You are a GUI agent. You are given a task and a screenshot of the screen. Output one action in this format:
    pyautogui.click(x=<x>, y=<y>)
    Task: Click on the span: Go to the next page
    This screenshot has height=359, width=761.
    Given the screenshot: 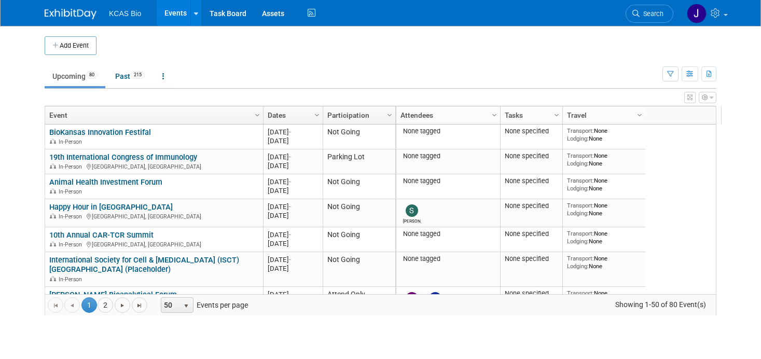 What is the action you would take?
    pyautogui.click(x=122, y=306)
    